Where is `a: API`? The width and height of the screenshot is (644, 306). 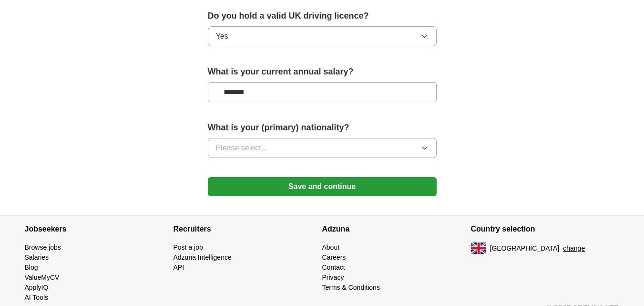
a: API is located at coordinates (179, 268).